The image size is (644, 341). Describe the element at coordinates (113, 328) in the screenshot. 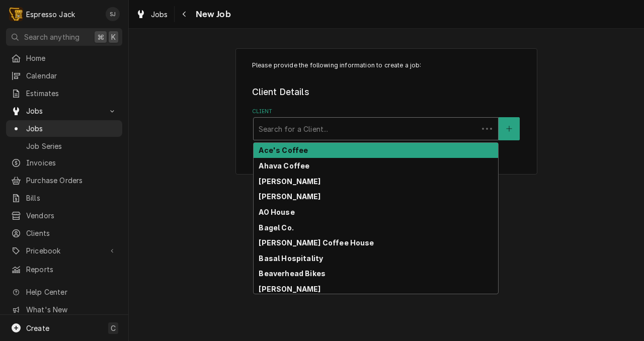

I see `span: C` at that location.